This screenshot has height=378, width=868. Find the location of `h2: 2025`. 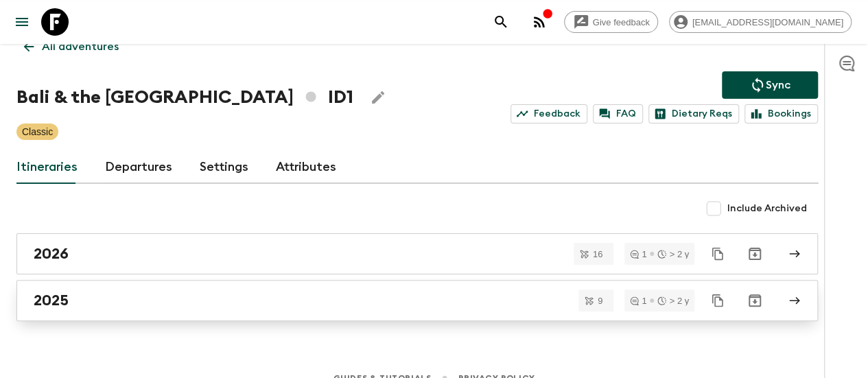

h2: 2025 is located at coordinates (51, 300).